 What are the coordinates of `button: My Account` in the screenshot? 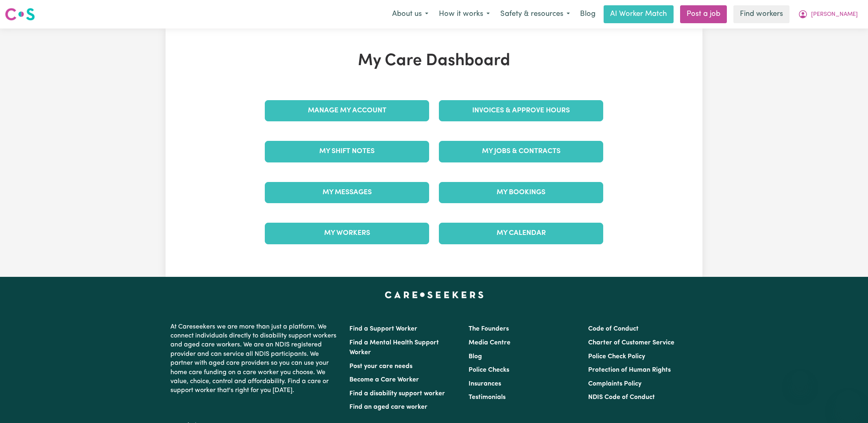 It's located at (829, 15).